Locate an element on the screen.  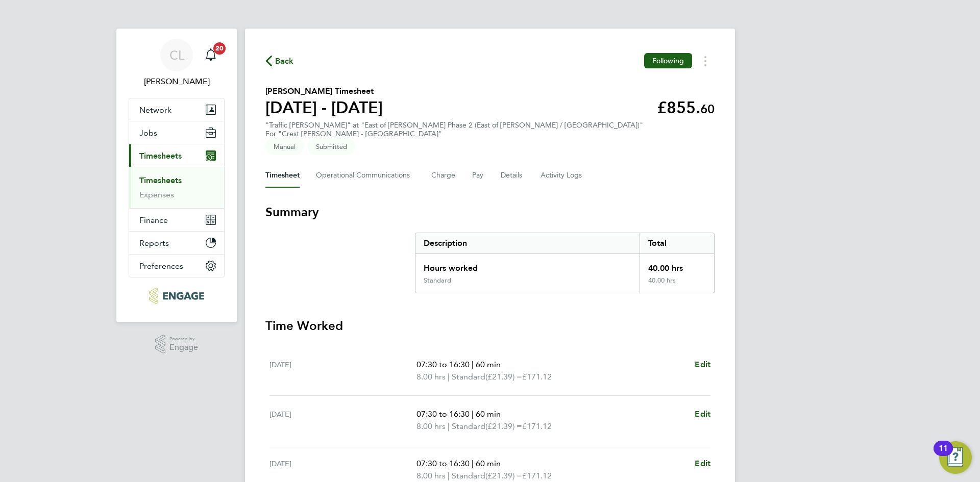
button: Following is located at coordinates (668, 60).